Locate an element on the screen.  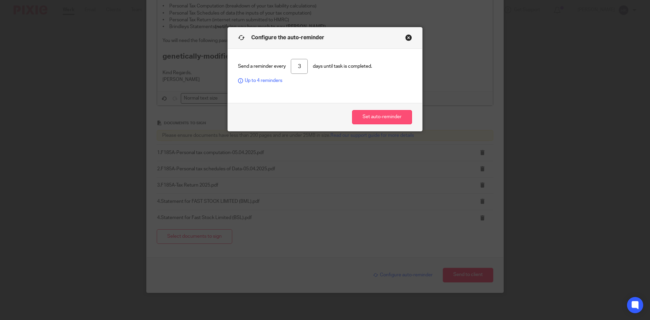
span: days until task is completed. is located at coordinates (342, 66).